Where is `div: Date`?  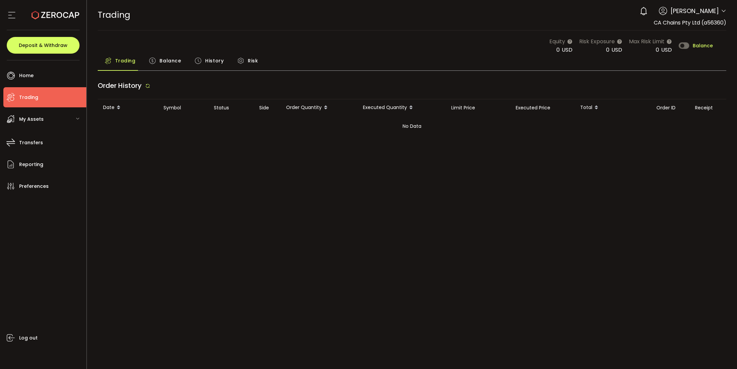
div: Date is located at coordinates (128, 108).